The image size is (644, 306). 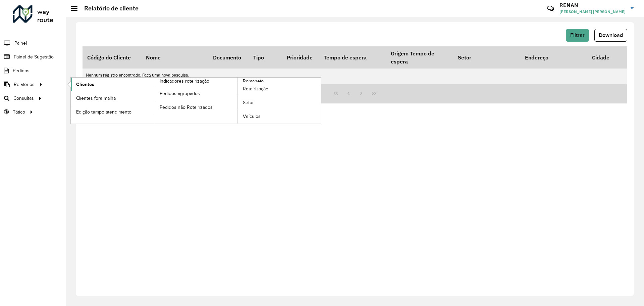 What do you see at coordinates (248, 102) in the screenshot?
I see `span: Setor` at bounding box center [248, 102].